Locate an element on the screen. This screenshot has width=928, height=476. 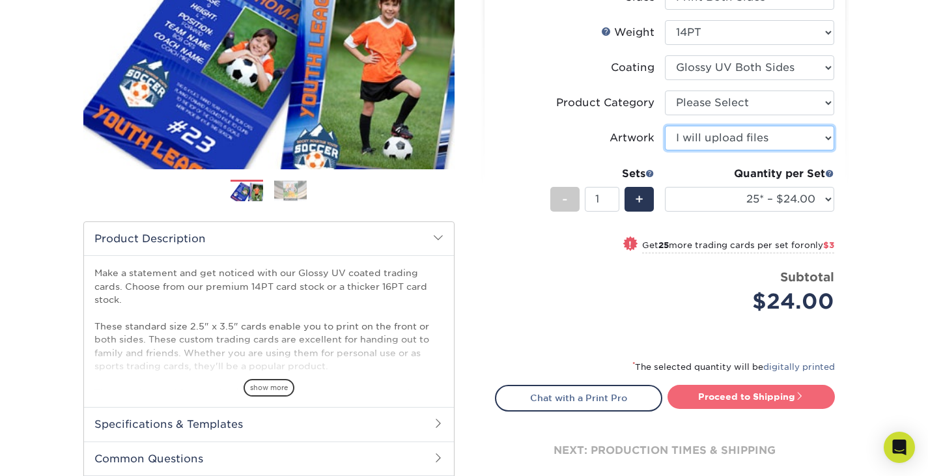
div: Product Category is located at coordinates (605, 103).